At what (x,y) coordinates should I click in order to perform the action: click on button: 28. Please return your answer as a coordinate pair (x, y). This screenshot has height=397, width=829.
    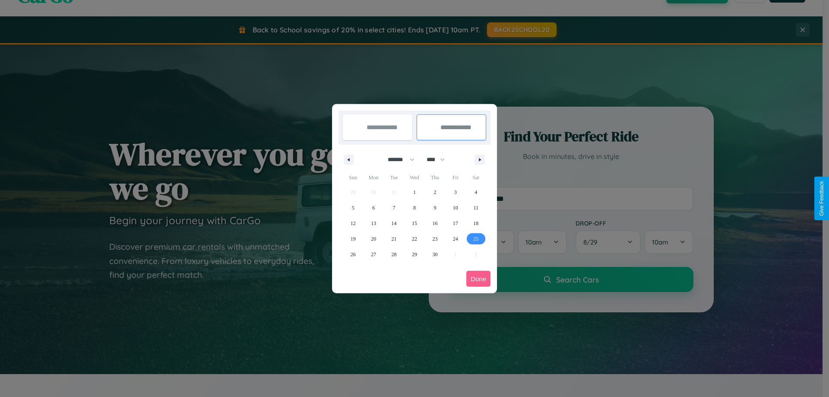
    Looking at the image, I should click on (394, 254).